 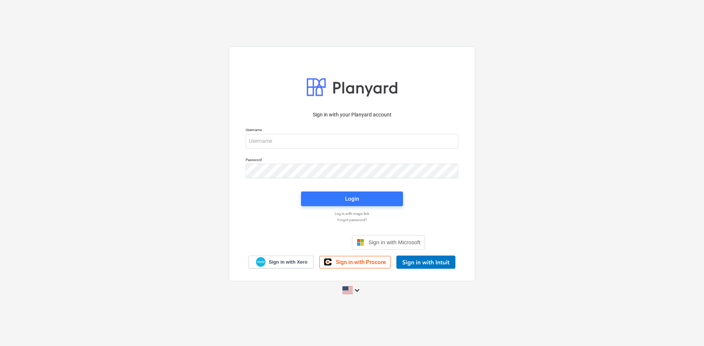 What do you see at coordinates (355, 263) in the screenshot?
I see `a: Sign in with Procore` at bounding box center [355, 263].